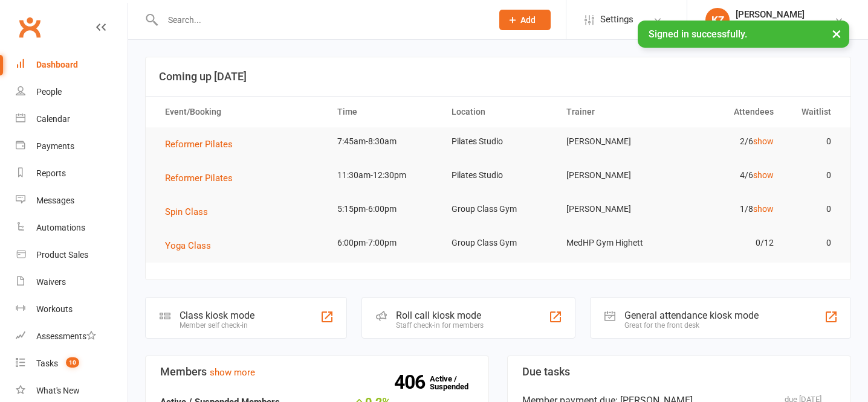 This screenshot has height=402, width=868. Describe the element at coordinates (61, 228) in the screenshot. I see `div: Automations` at that location.